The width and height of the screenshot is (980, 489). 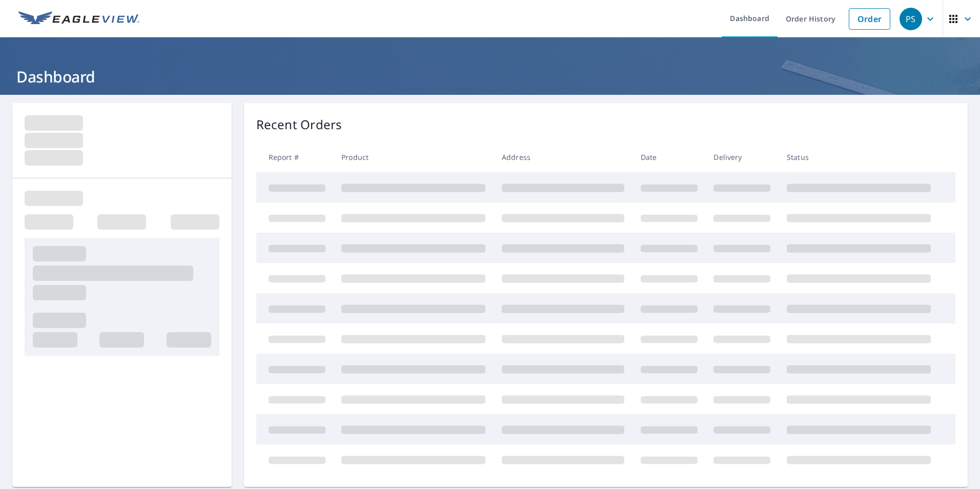 I want to click on h1: Dashboard, so click(x=490, y=76).